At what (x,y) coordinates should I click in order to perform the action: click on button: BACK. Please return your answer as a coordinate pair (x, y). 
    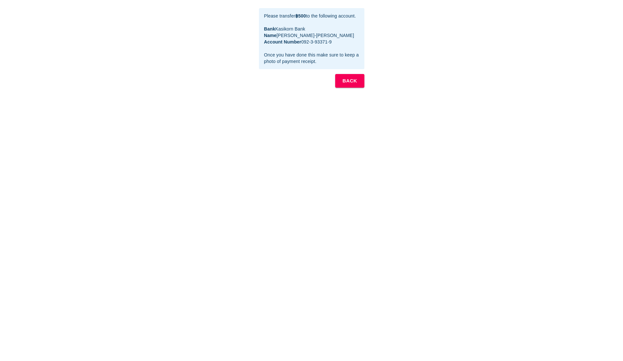
    Looking at the image, I should click on (349, 81).